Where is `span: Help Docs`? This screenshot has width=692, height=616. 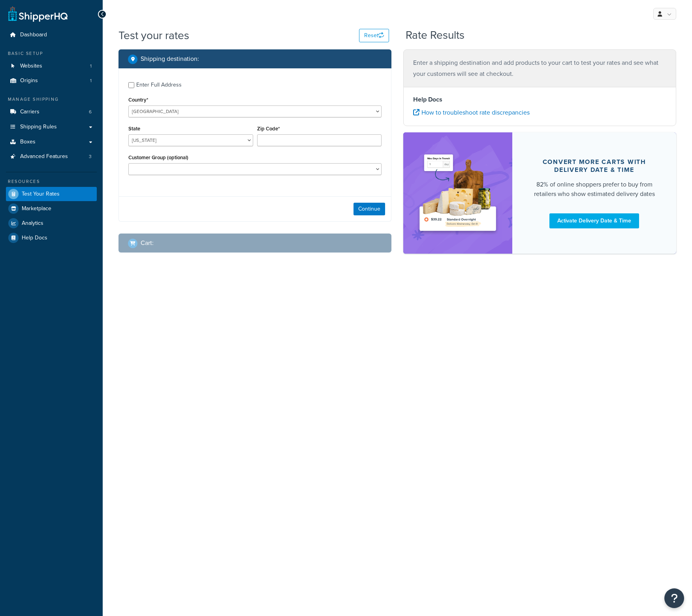
span: Help Docs is located at coordinates (35, 238).